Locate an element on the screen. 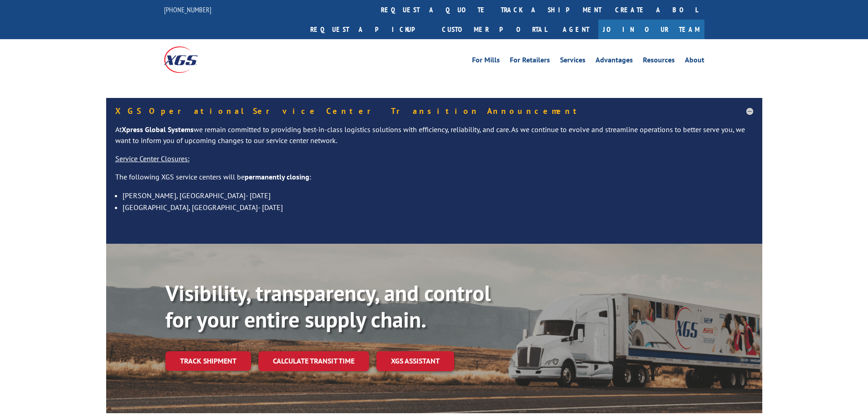  a: Calculate transit time is located at coordinates (314, 361).